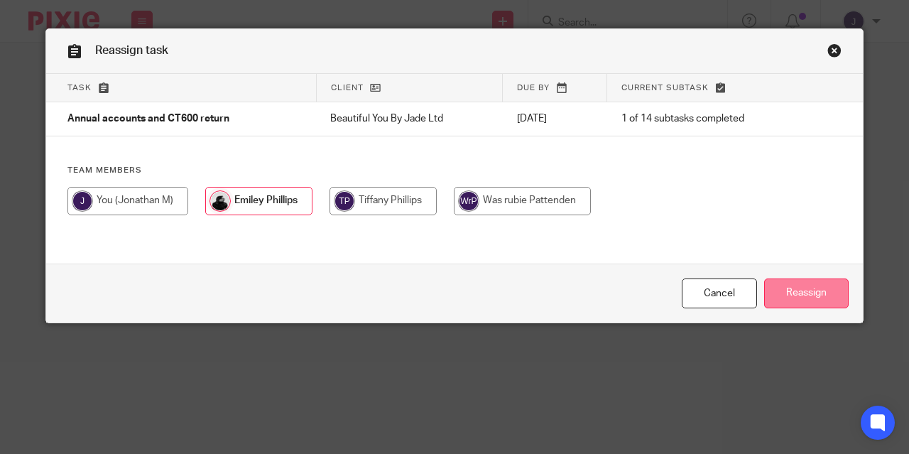 The height and width of the screenshot is (454, 909). Describe the element at coordinates (533, 87) in the screenshot. I see `span: Due by` at that location.